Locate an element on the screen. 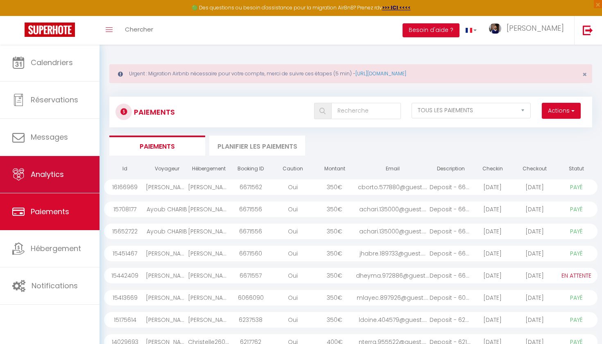 Image resolution: width=602 pixels, height=344 pixels. strong: >>> ICI <<<< is located at coordinates (397, 7).